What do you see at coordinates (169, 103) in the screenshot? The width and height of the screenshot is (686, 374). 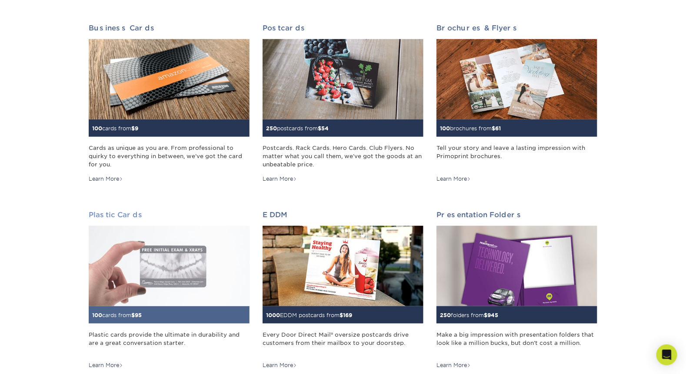 I see `a: Business Cards 100cards from$9 Cards as unique as you are. From professional to quirky to everyth...` at bounding box center [169, 103].